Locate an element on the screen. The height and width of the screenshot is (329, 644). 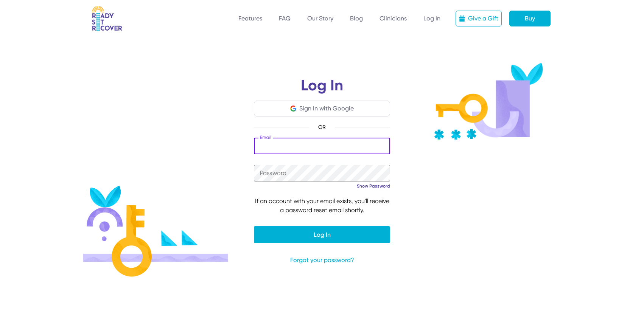
h1: Log In is located at coordinates (322, 89).